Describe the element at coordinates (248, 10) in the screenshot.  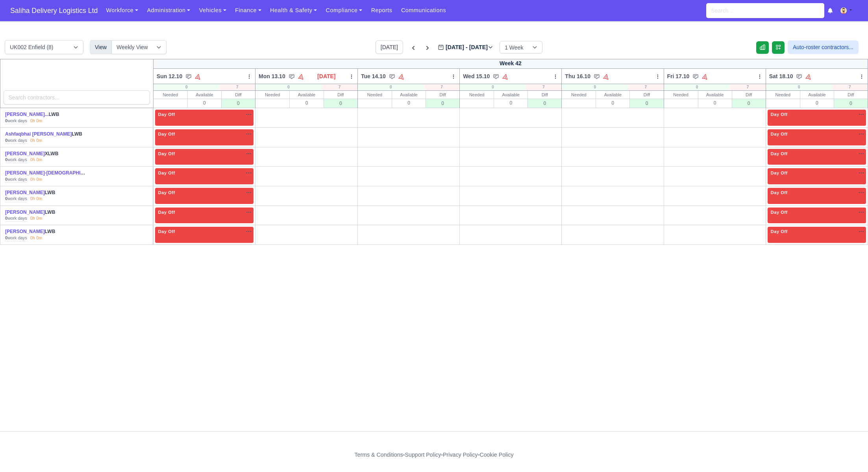
I see `a: Finance` at that location.